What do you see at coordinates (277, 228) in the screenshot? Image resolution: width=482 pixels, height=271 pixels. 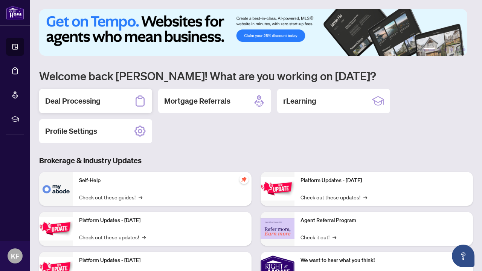 I see `img: Agent Referral Program` at bounding box center [277, 228].